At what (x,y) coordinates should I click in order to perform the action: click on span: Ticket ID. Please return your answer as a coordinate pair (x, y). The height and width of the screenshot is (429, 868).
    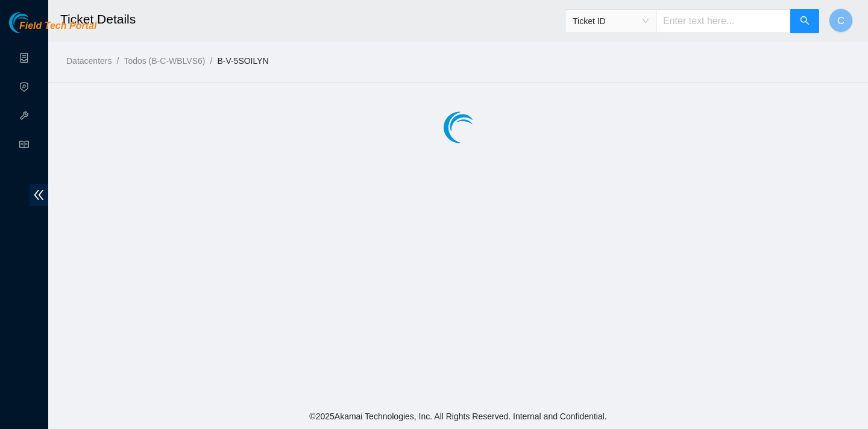
    Looking at the image, I should click on (611, 21).